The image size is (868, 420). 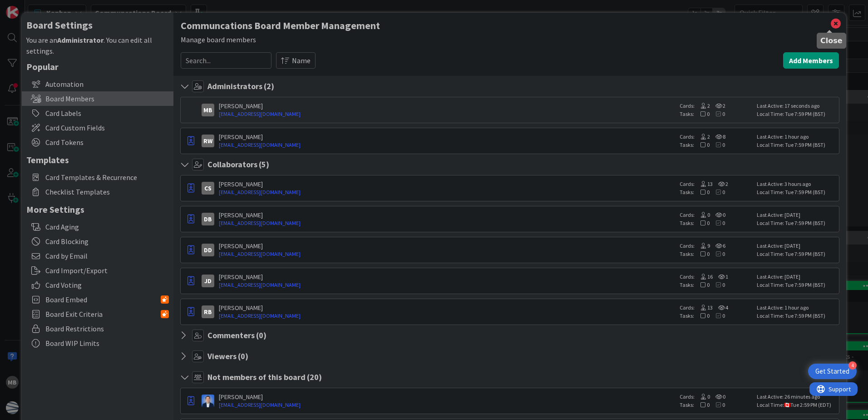 What do you see at coordinates (796, 308) in the screenshot?
I see `div: Last Active: 1 hour ago` at bounding box center [796, 308].